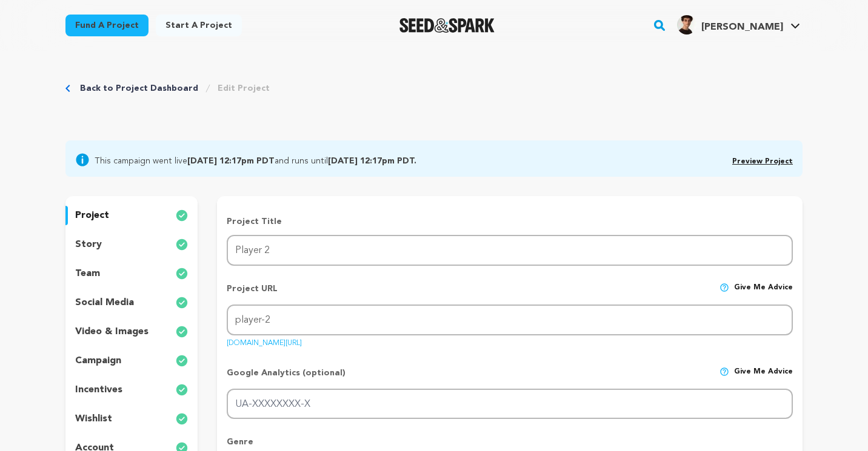  I want to click on a: Jeremy C.'s Profile, so click(738, 24).